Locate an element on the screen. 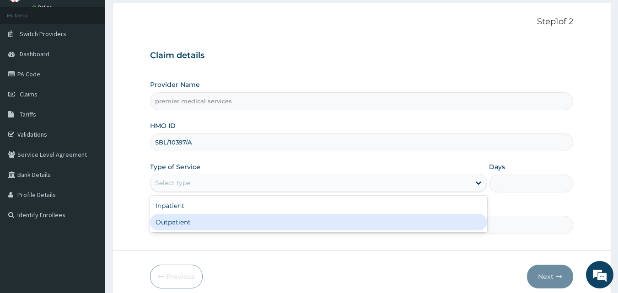  div: Minimize live chat window is located at coordinates (161, 16).